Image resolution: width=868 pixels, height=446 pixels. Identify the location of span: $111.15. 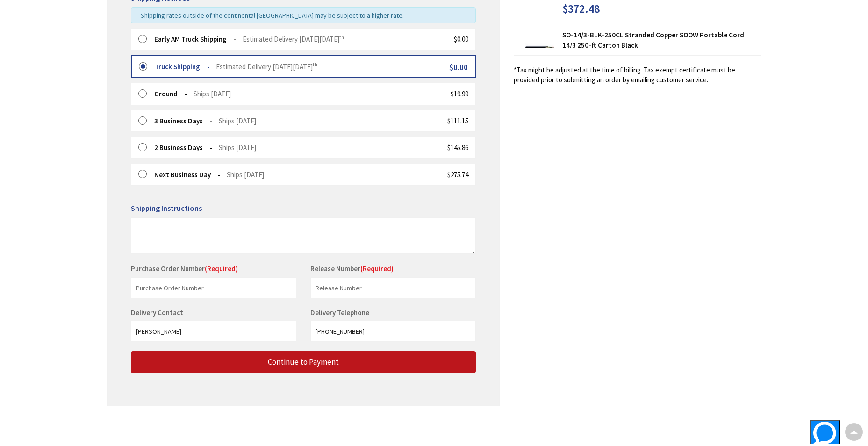
(458, 121).